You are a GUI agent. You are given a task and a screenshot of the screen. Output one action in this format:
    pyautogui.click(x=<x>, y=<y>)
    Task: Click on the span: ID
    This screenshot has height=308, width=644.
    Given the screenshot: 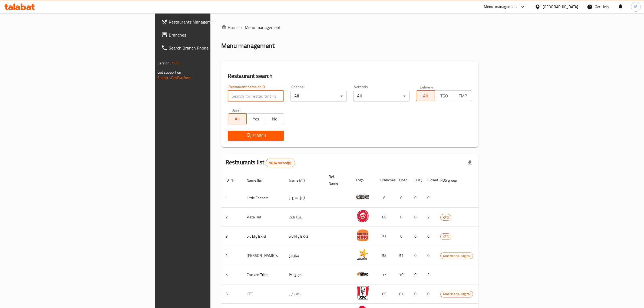 What is the action you would take?
    pyautogui.click(x=231, y=180)
    